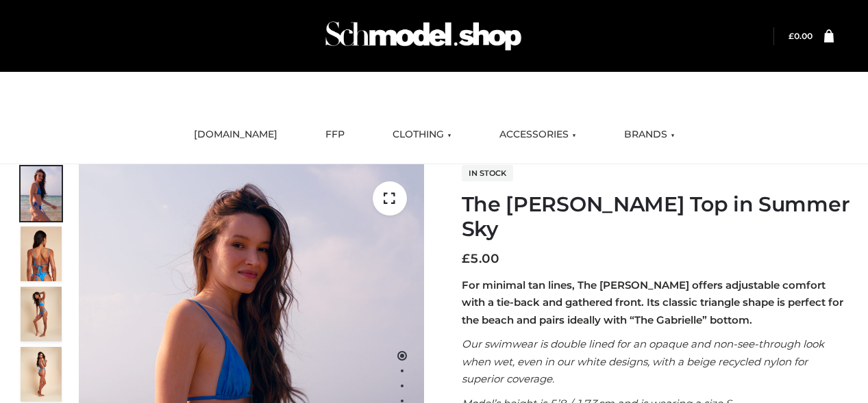 The width and height of the screenshot is (868, 403). I want to click on img: 3.Alex-top_CN-1-1-2.jpg, so click(41, 375).